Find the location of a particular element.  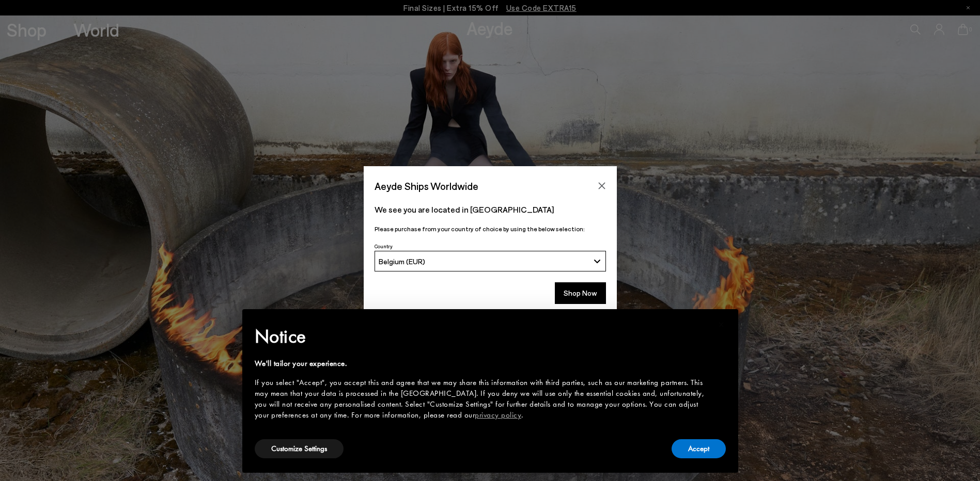

a: privacy policy is located at coordinates (498, 415).